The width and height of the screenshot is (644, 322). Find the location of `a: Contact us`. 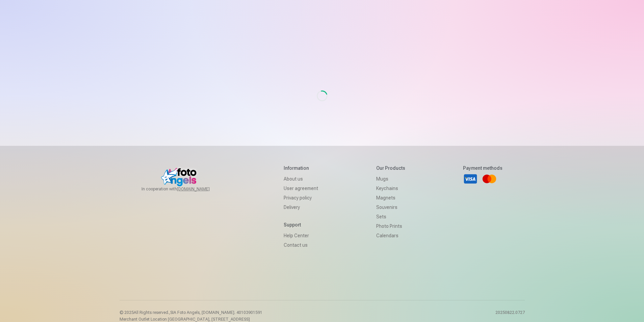

a: Contact us is located at coordinates (301, 245).